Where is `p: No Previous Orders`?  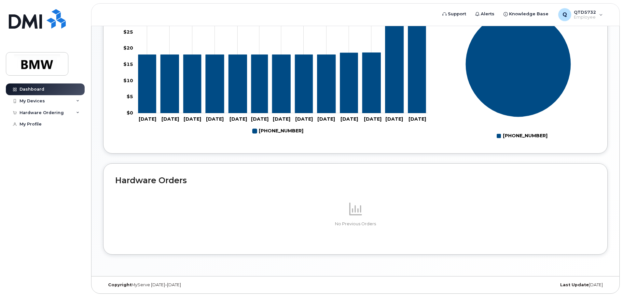 p: No Previous Orders is located at coordinates (356, 224).